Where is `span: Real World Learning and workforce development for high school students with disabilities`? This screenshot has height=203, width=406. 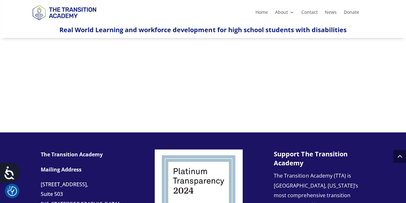 span: Real World Learning and workforce development for high school students with disabilities is located at coordinates (203, 30).